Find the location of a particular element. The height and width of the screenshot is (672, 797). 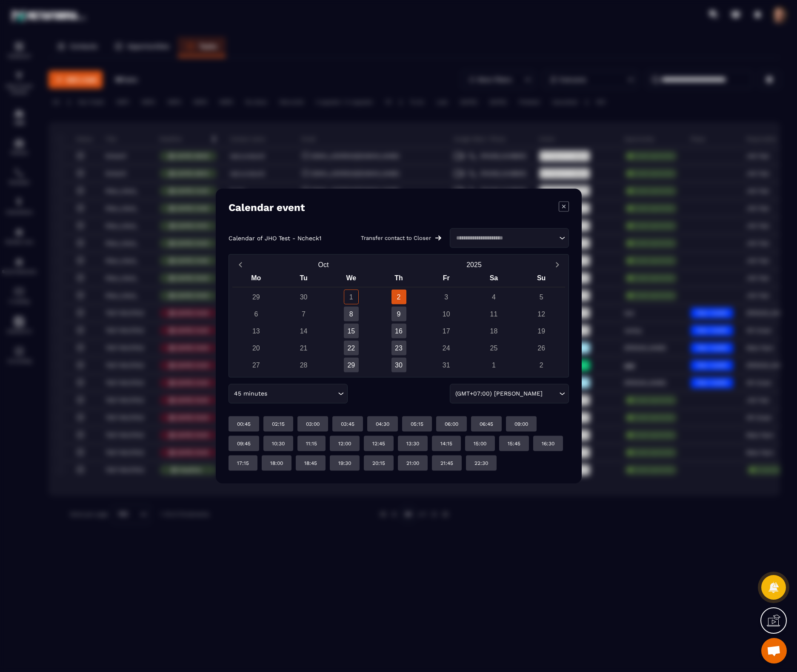

div: Mo is located at coordinates (256, 279).